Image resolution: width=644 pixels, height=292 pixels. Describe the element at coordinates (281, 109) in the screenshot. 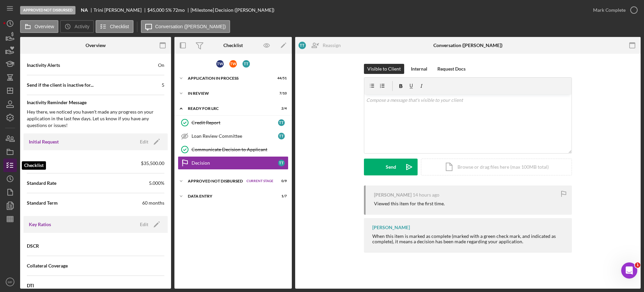

I see `div: 2 / 4` at that location.